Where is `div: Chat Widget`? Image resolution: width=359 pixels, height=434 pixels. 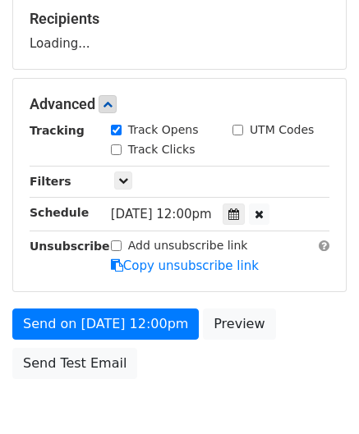 div: Chat Widget is located at coordinates (318, 395).